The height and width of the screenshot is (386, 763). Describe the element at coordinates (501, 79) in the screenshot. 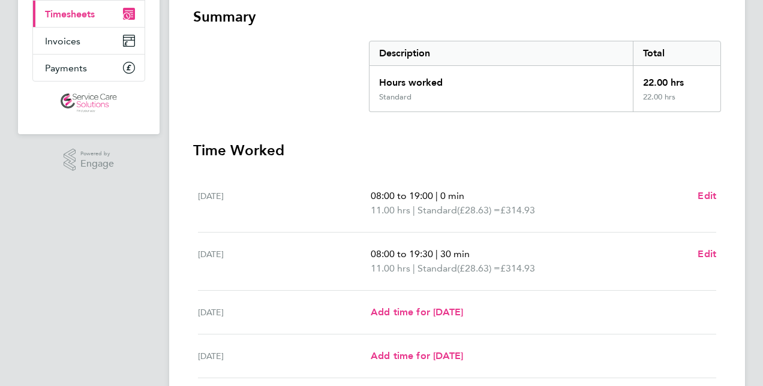

I see `div: Hours worked` at that location.